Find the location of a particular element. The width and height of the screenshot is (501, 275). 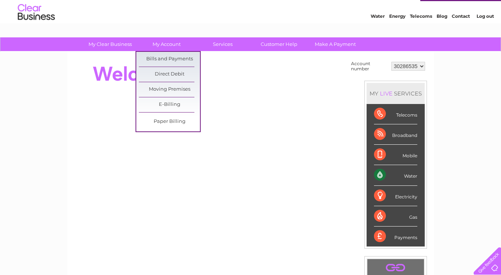

div: Telecoms is located at coordinates (395, 114).